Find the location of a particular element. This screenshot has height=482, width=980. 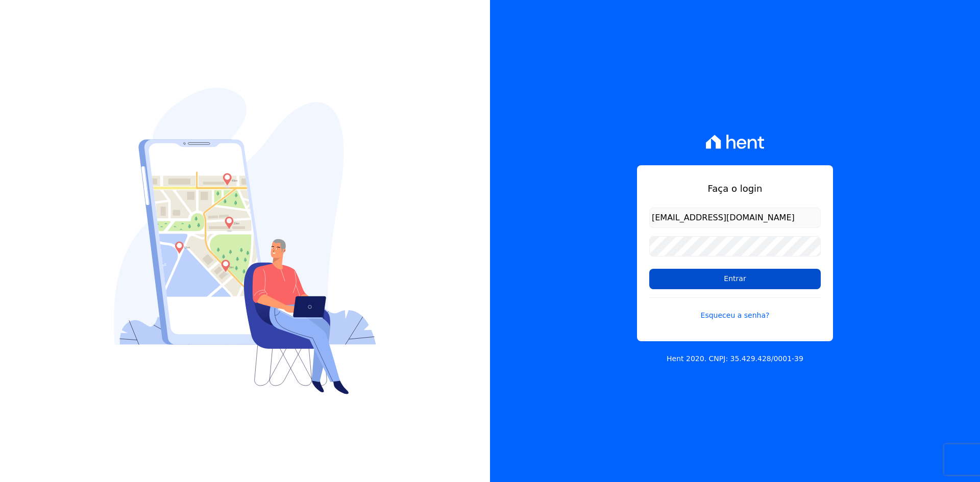

p: Hent 2020. CNPJ: 35.429.428/0001-39 is located at coordinates (735, 358).